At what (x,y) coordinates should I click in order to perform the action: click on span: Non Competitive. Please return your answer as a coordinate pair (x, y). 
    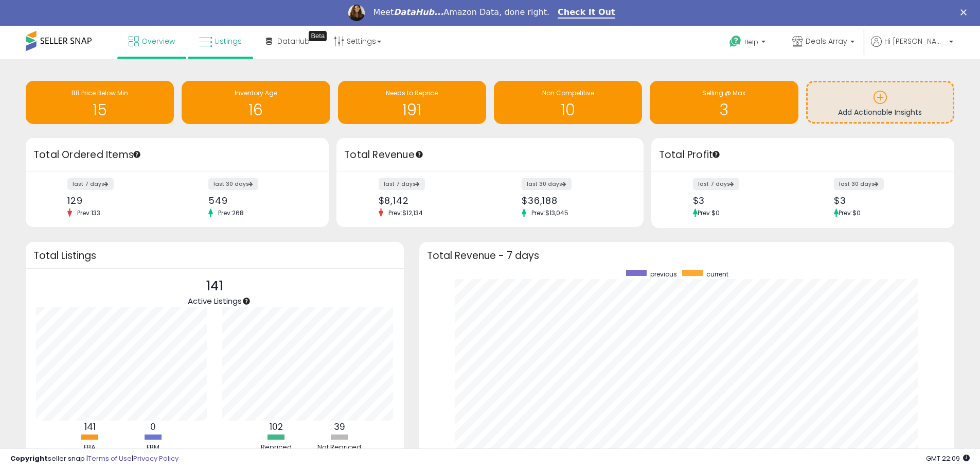
    Looking at the image, I should click on (568, 92).